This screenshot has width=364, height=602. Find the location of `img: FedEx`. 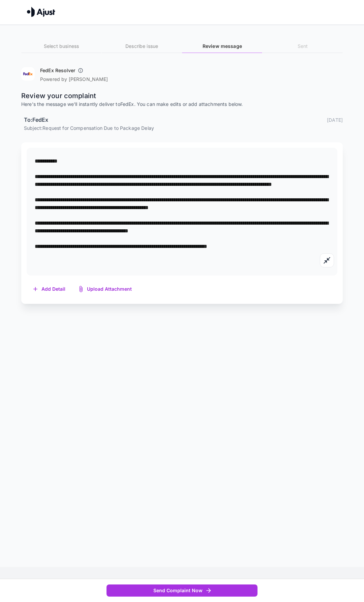

img: FedEx is located at coordinates (28, 74).